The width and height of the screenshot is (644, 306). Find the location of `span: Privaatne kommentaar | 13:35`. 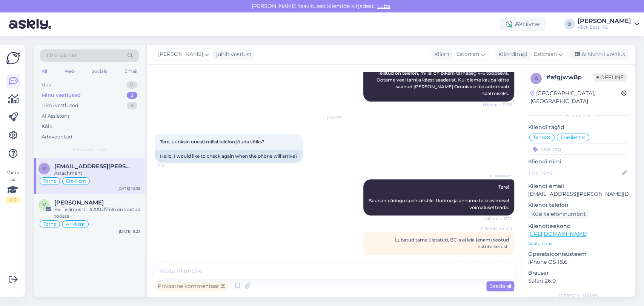

span: Privaatne kommentaar | 13:35 is located at coordinates (484, 258).